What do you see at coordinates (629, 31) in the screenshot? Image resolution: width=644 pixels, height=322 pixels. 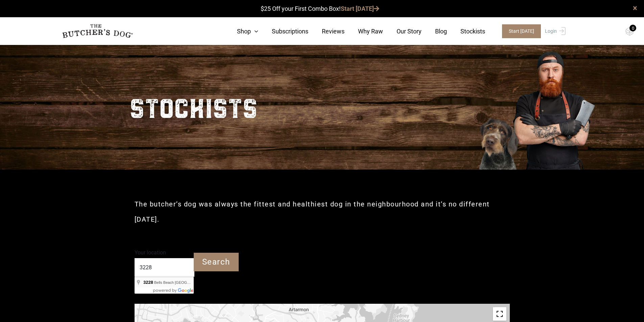 I see `img: TBD_Cart-Empty.png` at bounding box center [629, 31].